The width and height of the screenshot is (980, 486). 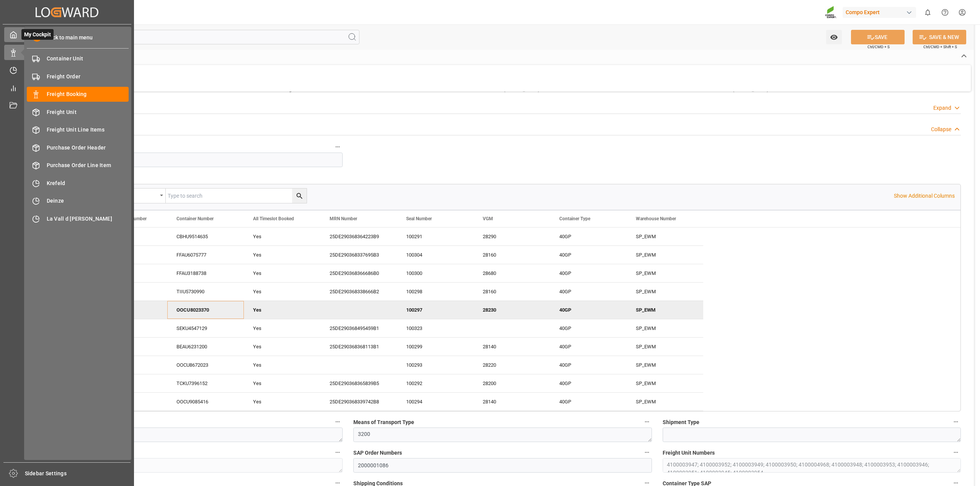 What do you see at coordinates (512, 383) in the screenshot?
I see `div: 28200` at bounding box center [512, 383].